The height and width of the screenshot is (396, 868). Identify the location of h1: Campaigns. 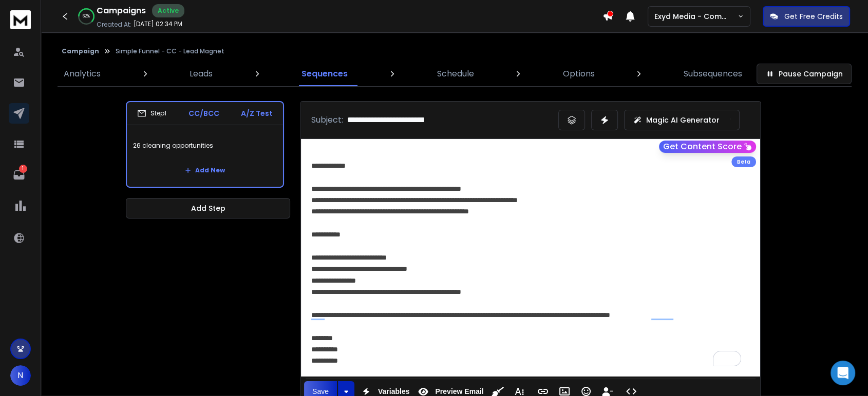
(121, 11).